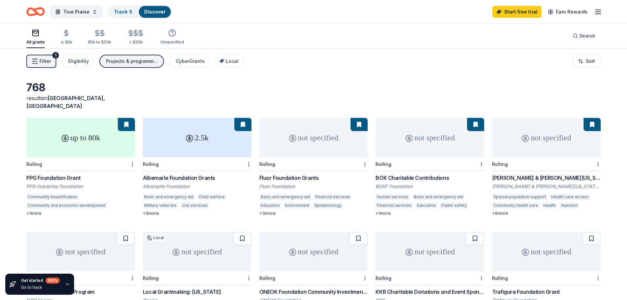 The height and width of the screenshot is (300, 627). Describe the element at coordinates (140, 12) in the screenshot. I see `button: Track· 5Discover` at that location.